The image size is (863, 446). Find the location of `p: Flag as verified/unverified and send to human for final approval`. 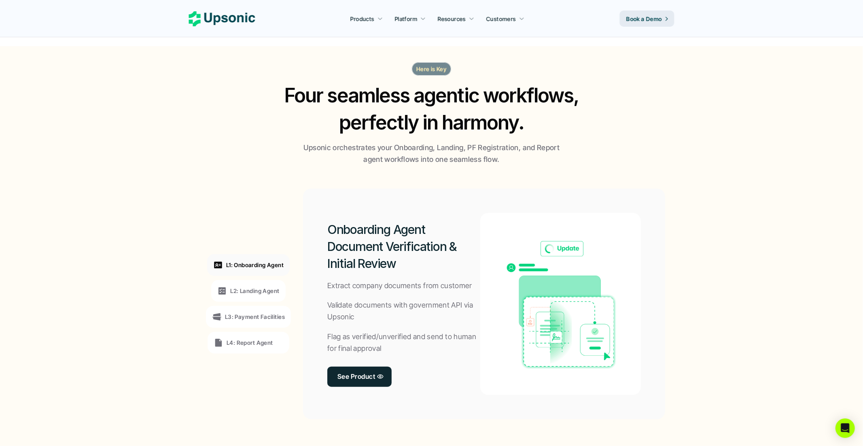

p: Flag as verified/unverified and send to human for final approval is located at coordinates (404, 343).